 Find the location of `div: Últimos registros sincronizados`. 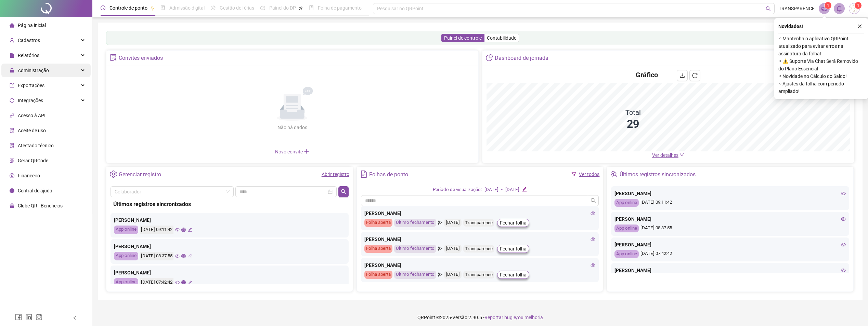

div: Últimos registros sincronizados is located at coordinates (657, 174).